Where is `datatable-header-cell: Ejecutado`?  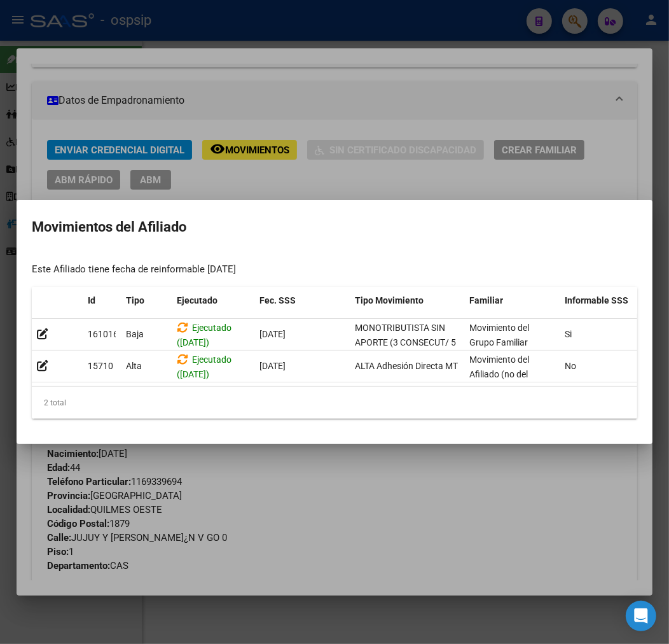 datatable-header-cell: Ejecutado is located at coordinates (213, 300).